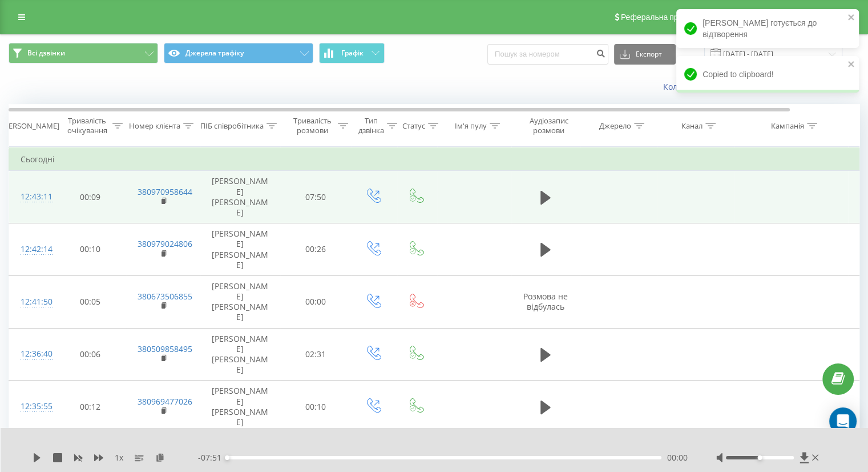 The height and width of the screenshot is (472, 868). I want to click on td: 02:31, so click(316, 354).